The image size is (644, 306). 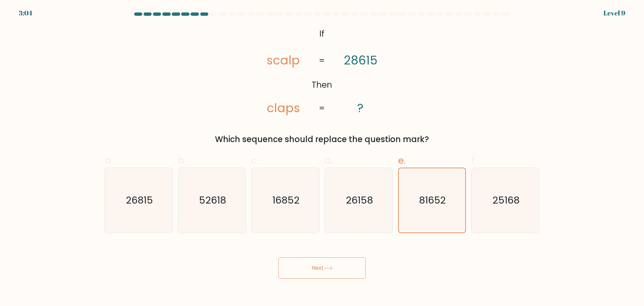 I want to click on text: 26815, so click(x=139, y=200).